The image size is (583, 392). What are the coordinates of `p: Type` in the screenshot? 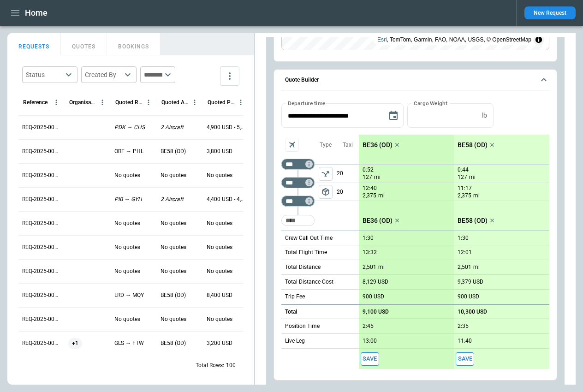 It's located at (325, 145).